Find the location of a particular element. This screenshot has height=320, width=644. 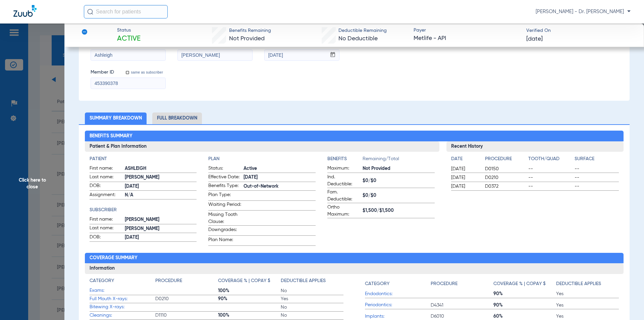

span: Cleanings: is located at coordinates (123, 315).